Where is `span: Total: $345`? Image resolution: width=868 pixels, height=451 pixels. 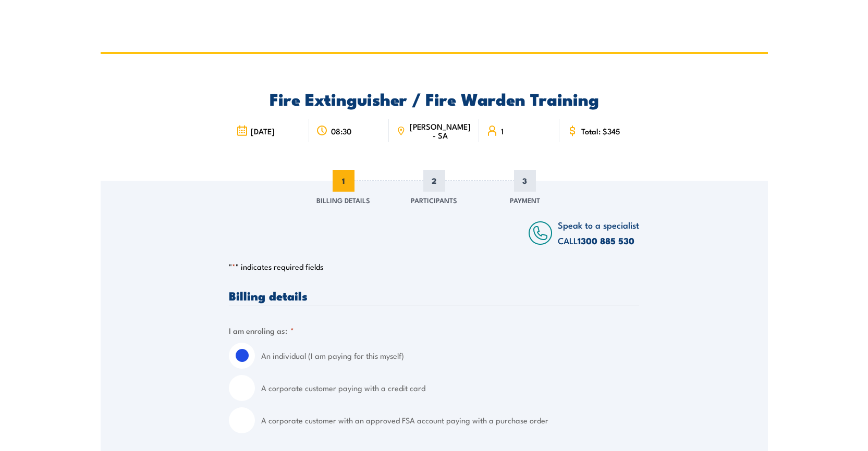 span: Total: $345 is located at coordinates (601, 131).